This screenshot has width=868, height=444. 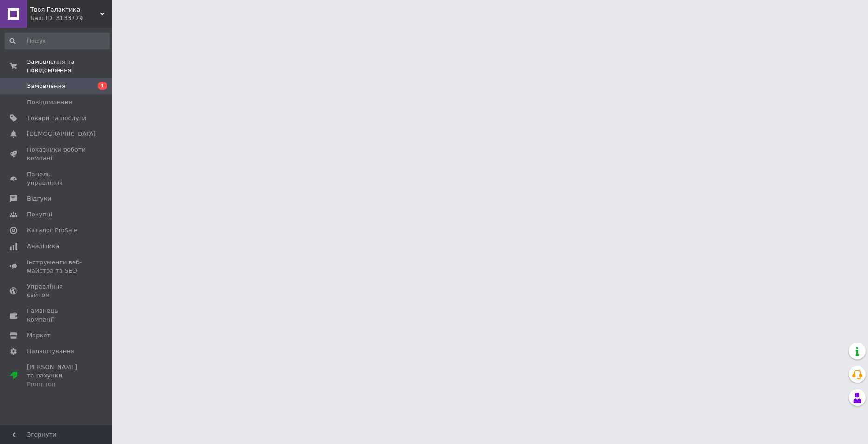 I want to click on span: Замовлення та повідомлення, so click(x=69, y=66).